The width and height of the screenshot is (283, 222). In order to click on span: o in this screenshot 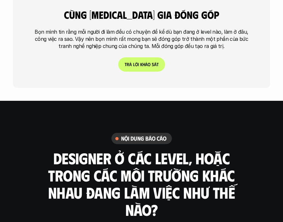, I will do `click(149, 64)`.